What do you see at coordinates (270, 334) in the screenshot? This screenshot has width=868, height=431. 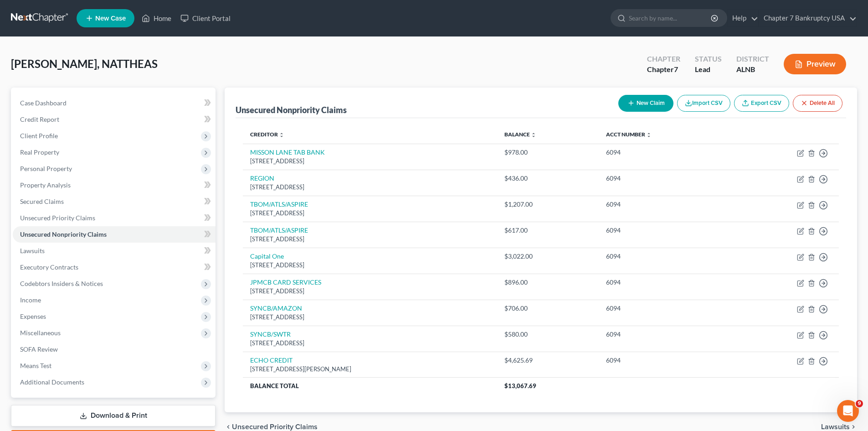 I see `a: SYNCB/SWTR` at bounding box center [270, 334].